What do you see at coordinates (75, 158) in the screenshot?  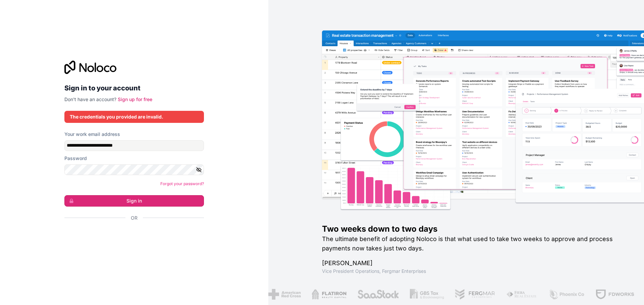 I see `label: Password` at bounding box center [75, 158].